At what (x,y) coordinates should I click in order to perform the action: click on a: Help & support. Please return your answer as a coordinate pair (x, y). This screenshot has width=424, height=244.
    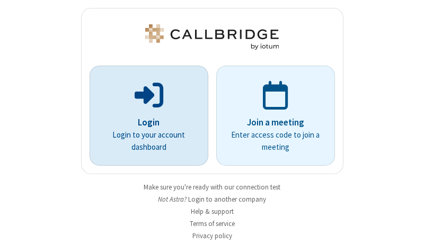
    Looking at the image, I should click on (212, 211).